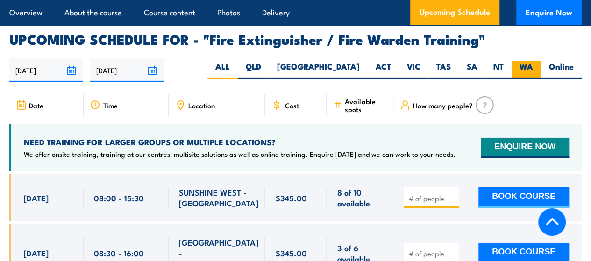 This screenshot has height=261, width=591. Describe the element at coordinates (524, 198) in the screenshot. I see `button: BOOK COURSE` at that location.